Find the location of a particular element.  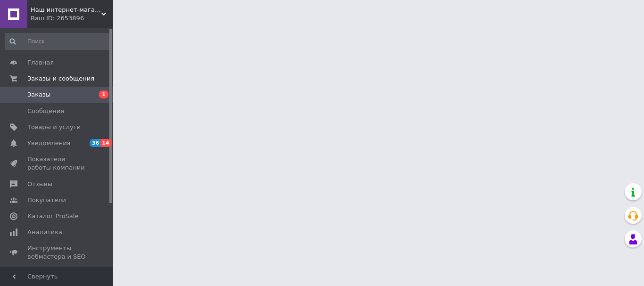

span: Каталог ProSale is located at coordinates (53, 216).